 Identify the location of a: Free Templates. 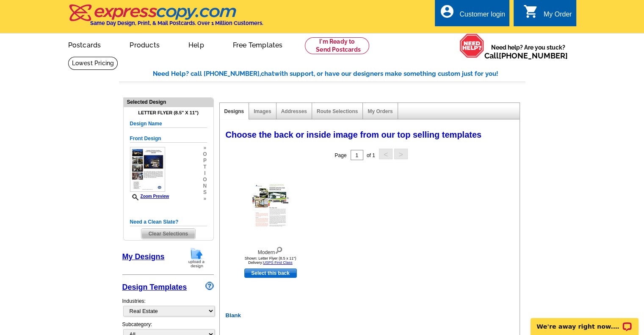
(258, 44).